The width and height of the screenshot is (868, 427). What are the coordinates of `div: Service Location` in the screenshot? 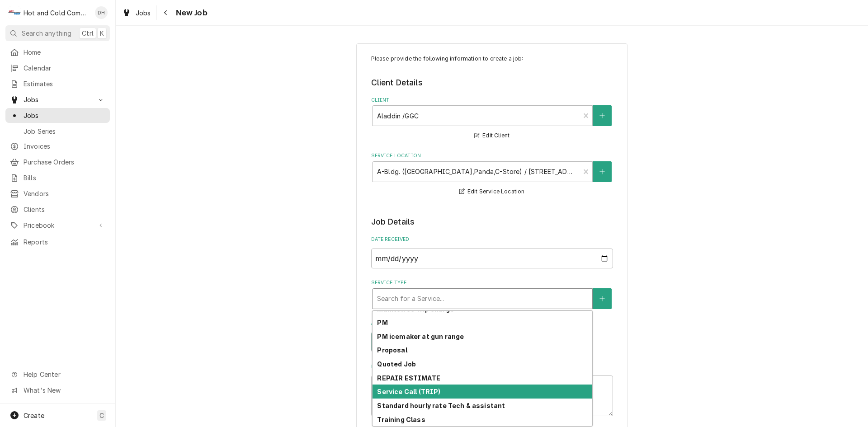 It's located at (492, 175).